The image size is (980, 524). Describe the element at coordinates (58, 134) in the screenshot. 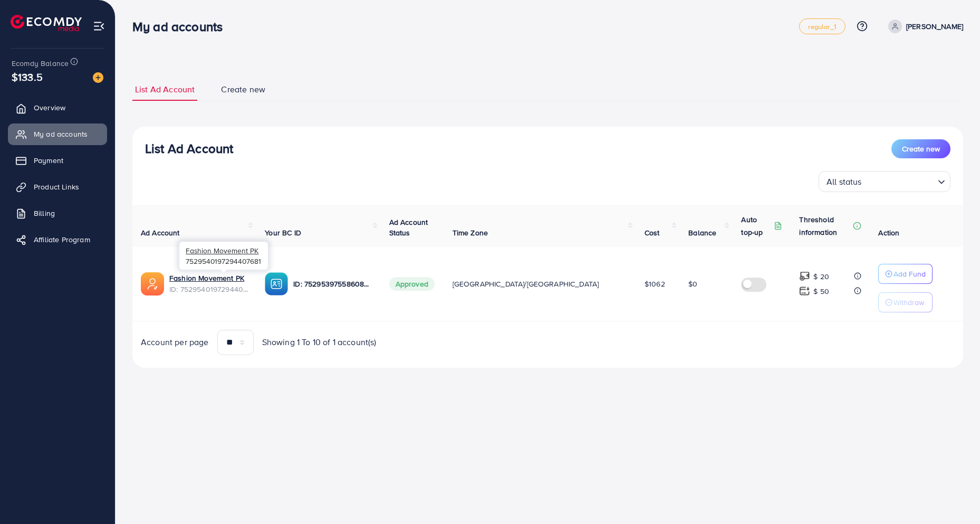

I see `a: My ad accounts` at that location.